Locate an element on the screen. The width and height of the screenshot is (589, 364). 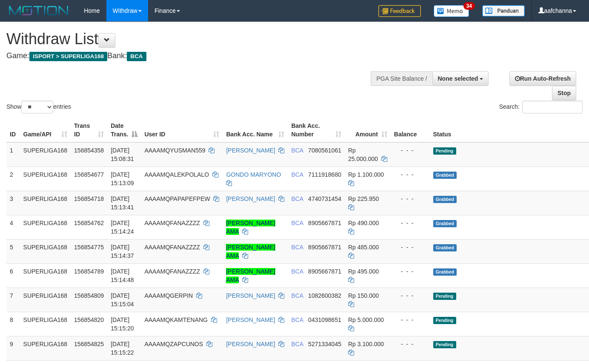
td: 2 is located at coordinates (13, 178).